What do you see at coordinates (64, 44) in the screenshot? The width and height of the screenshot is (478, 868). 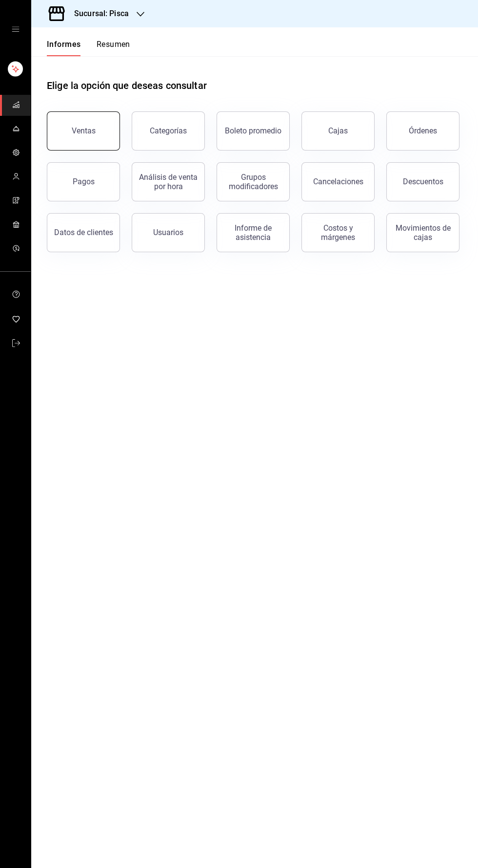 I see `font: Informes` at bounding box center [64, 44].